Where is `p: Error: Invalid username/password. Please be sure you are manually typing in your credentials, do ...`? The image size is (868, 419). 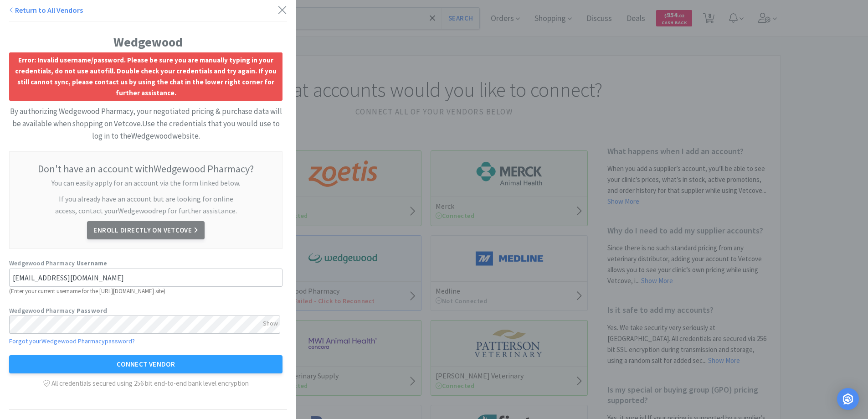
p: Error: Invalid username/password. Please be sure you are manually typing in your credentials, do ... is located at coordinates (146, 76).